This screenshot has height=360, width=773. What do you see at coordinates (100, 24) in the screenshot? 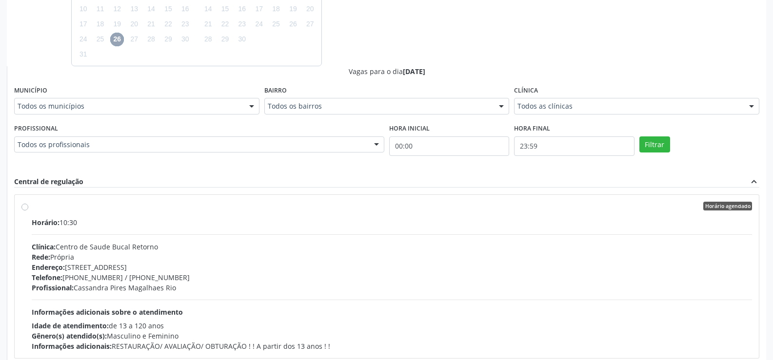
I see `span: segunda-feira, 18 de agosto de 2025` at bounding box center [100, 24].